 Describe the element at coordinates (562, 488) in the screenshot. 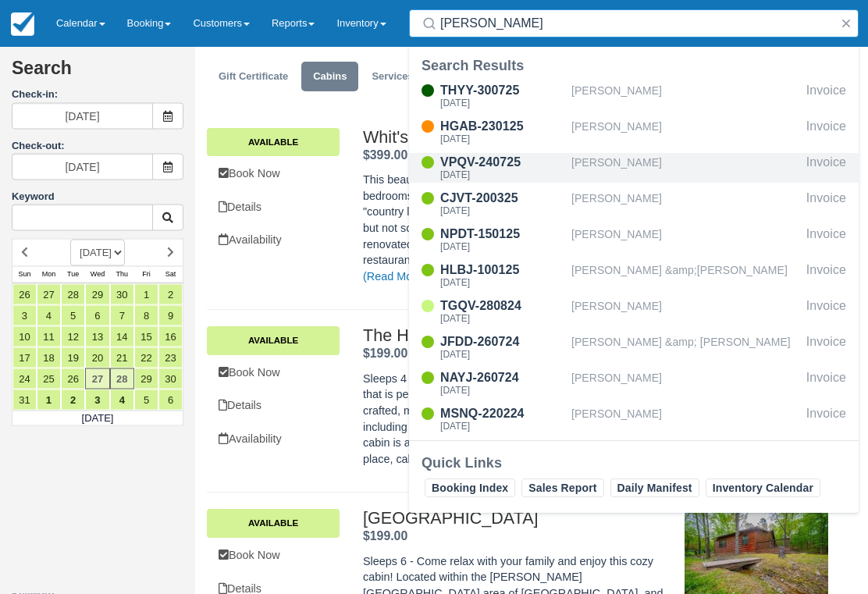

I see `a: Sales Report` at that location.